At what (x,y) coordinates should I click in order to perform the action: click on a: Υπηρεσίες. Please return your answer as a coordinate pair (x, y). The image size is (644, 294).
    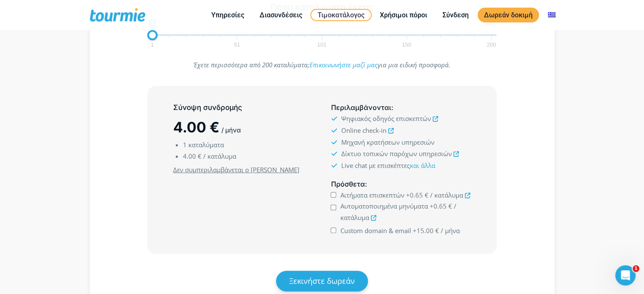
    Looking at the image, I should click on (228, 15).